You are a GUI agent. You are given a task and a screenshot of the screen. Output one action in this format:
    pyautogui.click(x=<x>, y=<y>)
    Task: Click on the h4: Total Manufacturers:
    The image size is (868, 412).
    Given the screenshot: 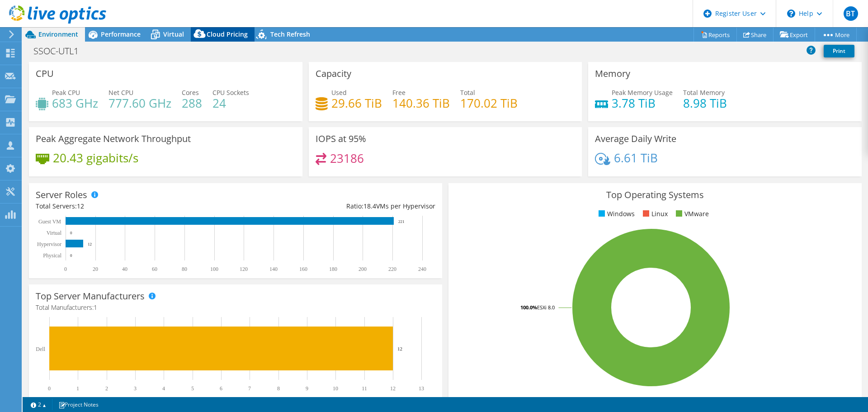 What is the action you would take?
    pyautogui.click(x=235, y=307)
    